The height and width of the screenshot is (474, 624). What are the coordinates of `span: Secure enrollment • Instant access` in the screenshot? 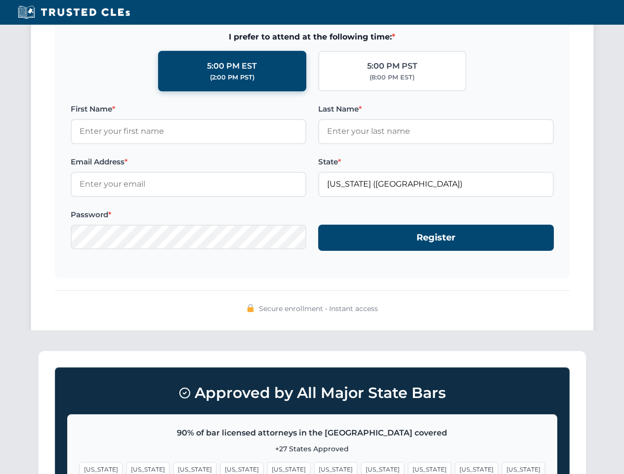 It's located at (318, 309).